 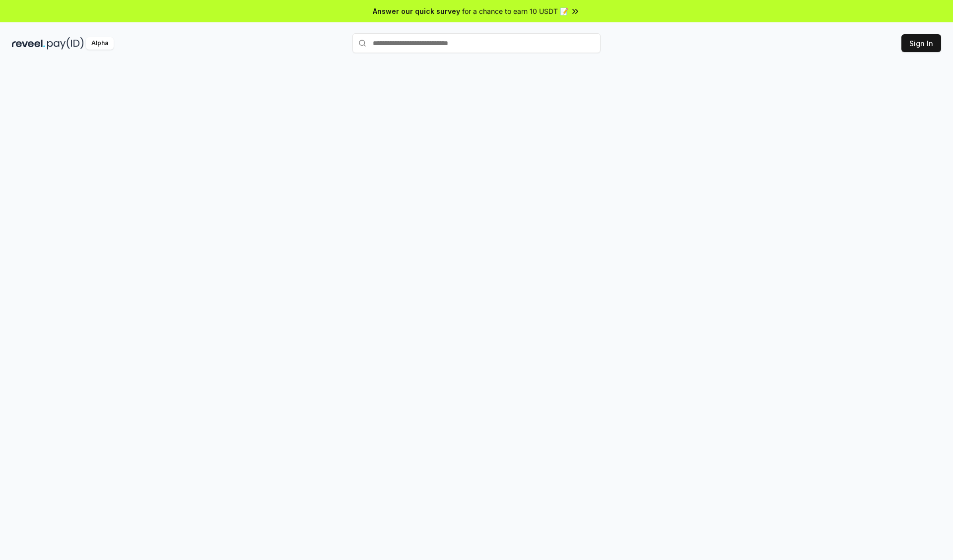 I want to click on img: pay_id, so click(x=66, y=43).